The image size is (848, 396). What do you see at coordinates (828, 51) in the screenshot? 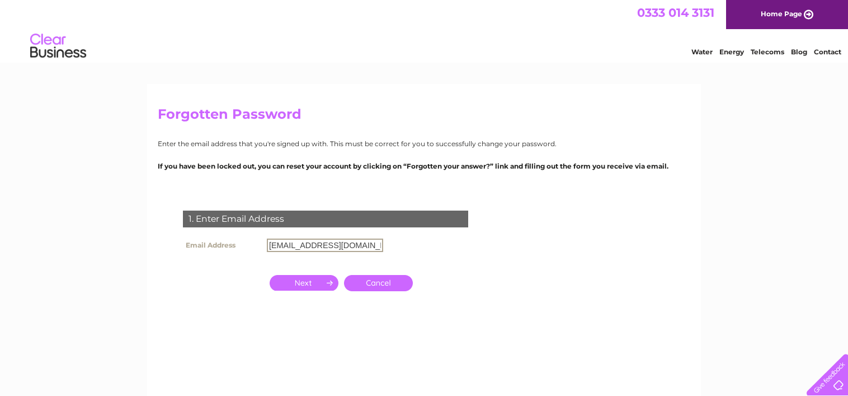
I see `a: Contact` at bounding box center [828, 51].